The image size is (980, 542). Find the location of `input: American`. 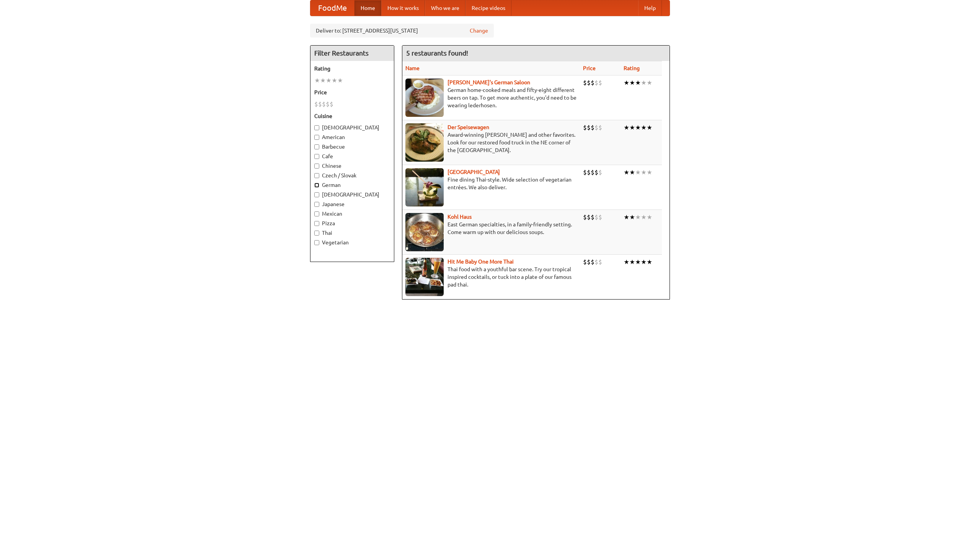

input: American is located at coordinates (316, 137).